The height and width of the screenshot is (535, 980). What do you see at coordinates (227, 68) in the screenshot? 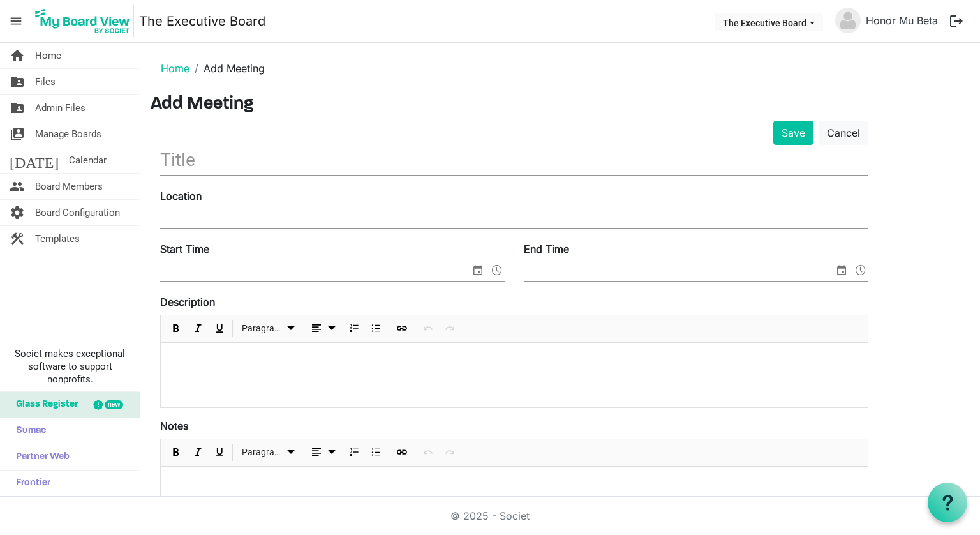
I see `li: Add Meeting` at bounding box center [227, 68].